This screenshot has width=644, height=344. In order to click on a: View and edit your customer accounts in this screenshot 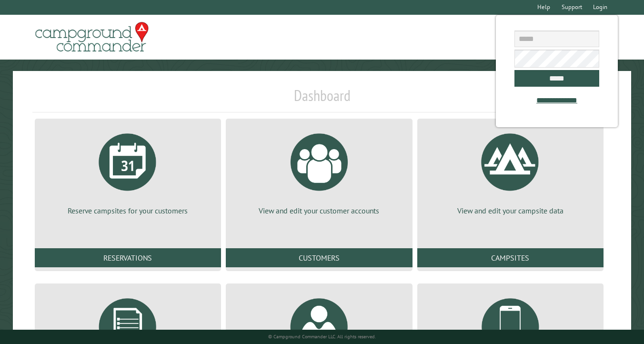, I will do `click(319, 171)`.